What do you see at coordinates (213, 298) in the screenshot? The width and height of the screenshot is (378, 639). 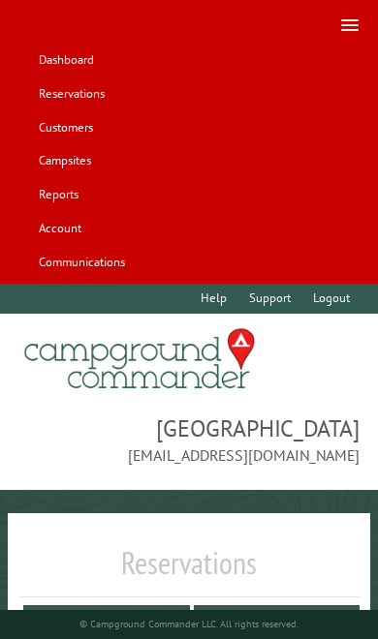 I see `a: Help` at bounding box center [213, 298].